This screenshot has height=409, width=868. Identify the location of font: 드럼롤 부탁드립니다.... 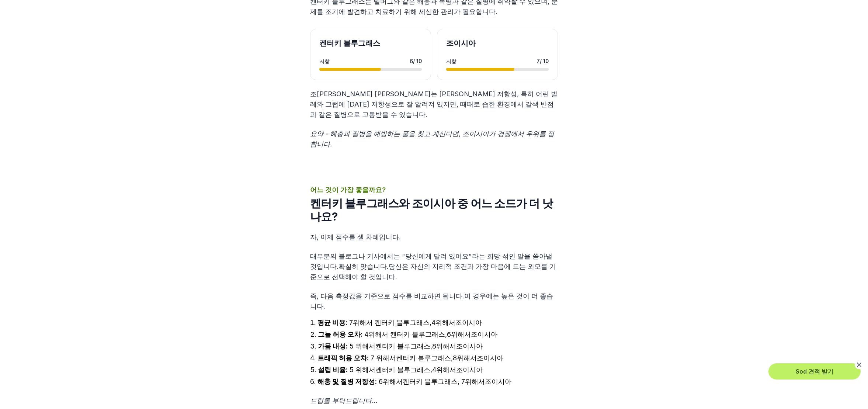
(343, 401).